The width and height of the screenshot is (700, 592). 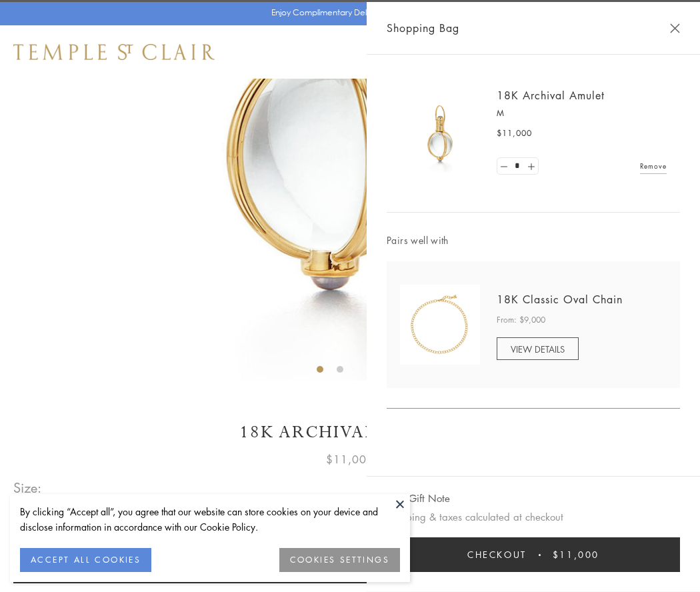 What do you see at coordinates (347, 12) in the screenshot?
I see `p: Enjoy Complimentary Delivery & Returns` at bounding box center [347, 12].